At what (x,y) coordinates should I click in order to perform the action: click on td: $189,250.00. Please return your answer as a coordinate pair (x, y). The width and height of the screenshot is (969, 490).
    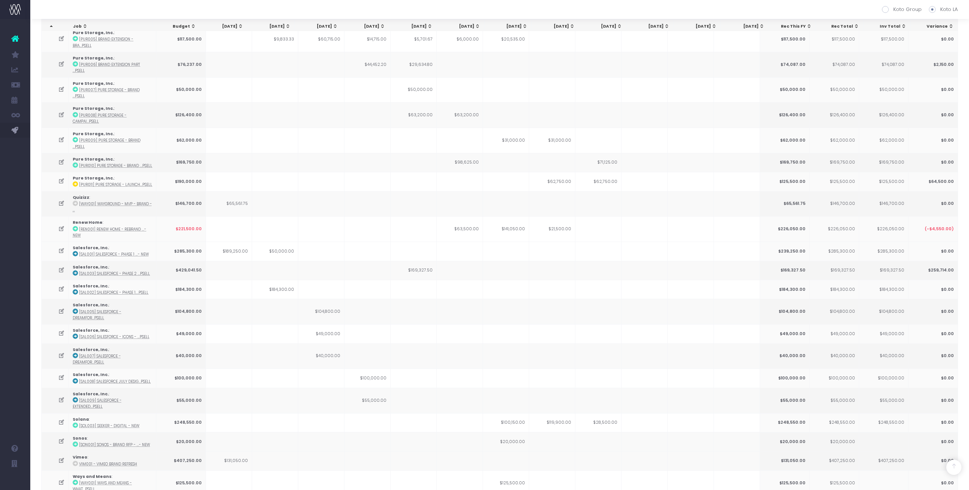
    Looking at the image, I should click on (229, 251).